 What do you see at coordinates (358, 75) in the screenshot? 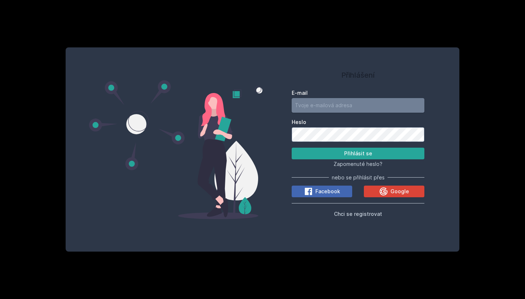
I see `h1: Přihlášení` at bounding box center [358, 75].